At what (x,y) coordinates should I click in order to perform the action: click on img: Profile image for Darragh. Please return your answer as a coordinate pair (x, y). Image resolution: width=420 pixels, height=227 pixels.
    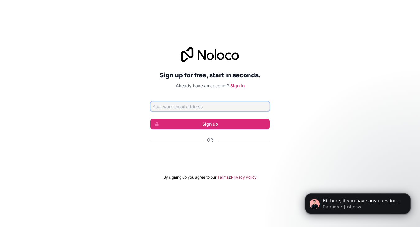
    Looking at the image, I should click on (19, 24).